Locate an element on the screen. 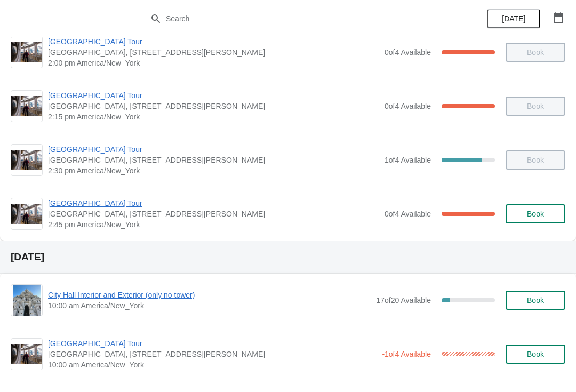 Image resolution: width=576 pixels, height=392 pixels. img: City Hall Interior and Exterior (only no tower) | | 10:00 am America/New_York is located at coordinates (27, 300).